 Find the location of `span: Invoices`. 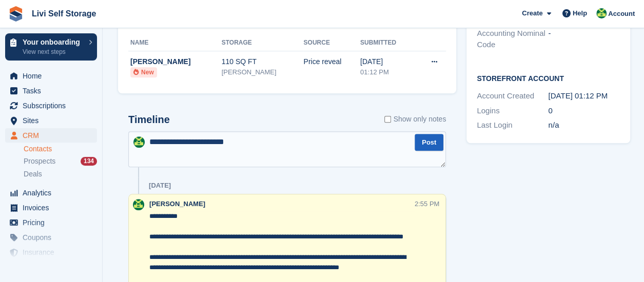

span: Invoices is located at coordinates (53, 208).